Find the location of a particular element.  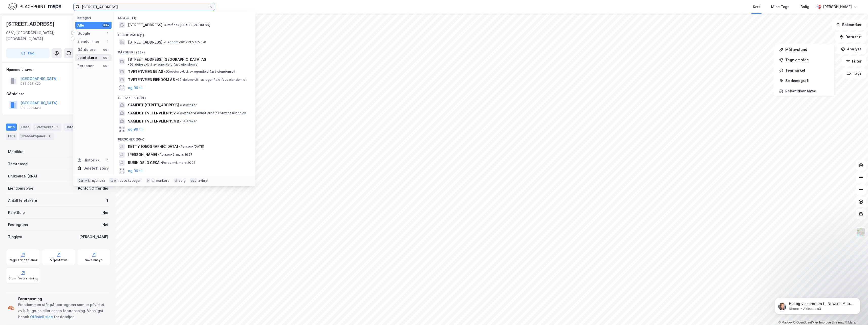

span: Person • 6. mars 1967 is located at coordinates (176, 155).